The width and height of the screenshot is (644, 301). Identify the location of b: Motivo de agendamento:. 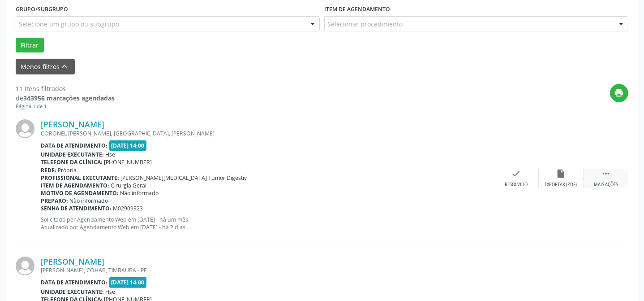
(80, 193).